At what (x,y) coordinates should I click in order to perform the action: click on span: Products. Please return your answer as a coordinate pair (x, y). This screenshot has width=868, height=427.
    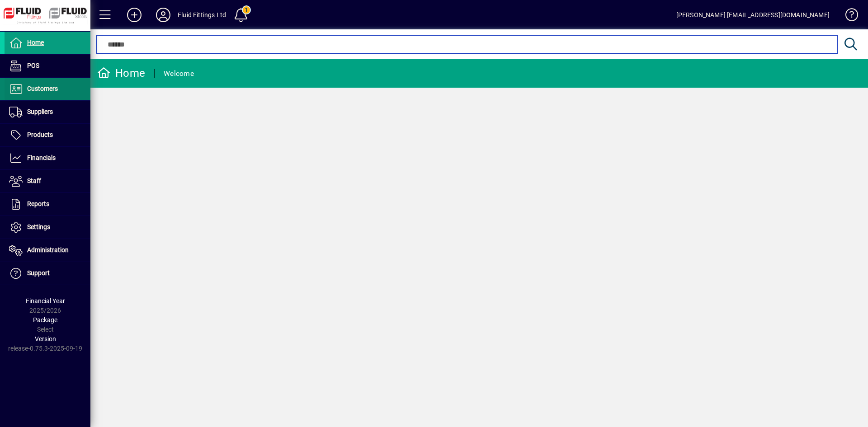
    Looking at the image, I should click on (40, 135).